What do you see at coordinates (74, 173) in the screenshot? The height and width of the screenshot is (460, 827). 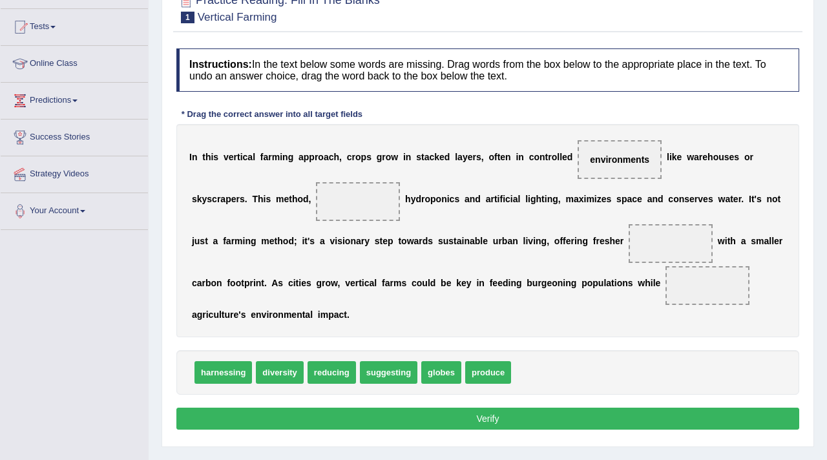 I see `a: Strategy Videos` at bounding box center [74, 173].